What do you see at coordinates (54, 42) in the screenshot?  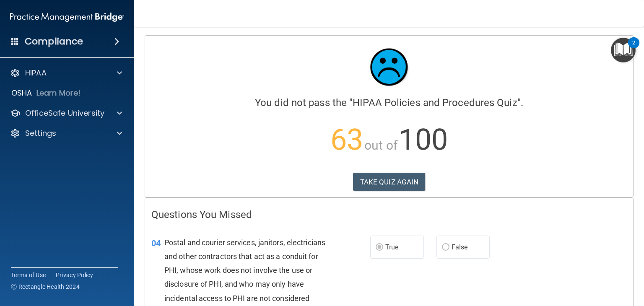 I see `h4: Compliance` at bounding box center [54, 42].